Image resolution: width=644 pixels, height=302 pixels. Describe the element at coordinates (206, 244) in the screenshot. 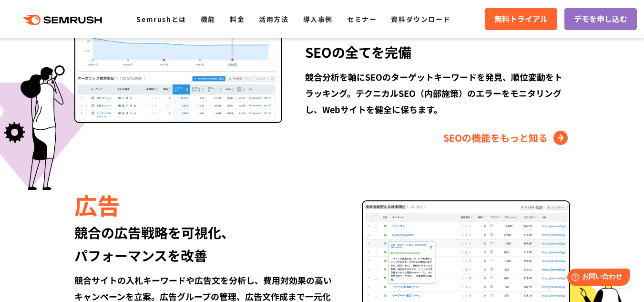

I see `div: 競合の広告戦略を可視化、 パフォーマンスを改善` at that location.